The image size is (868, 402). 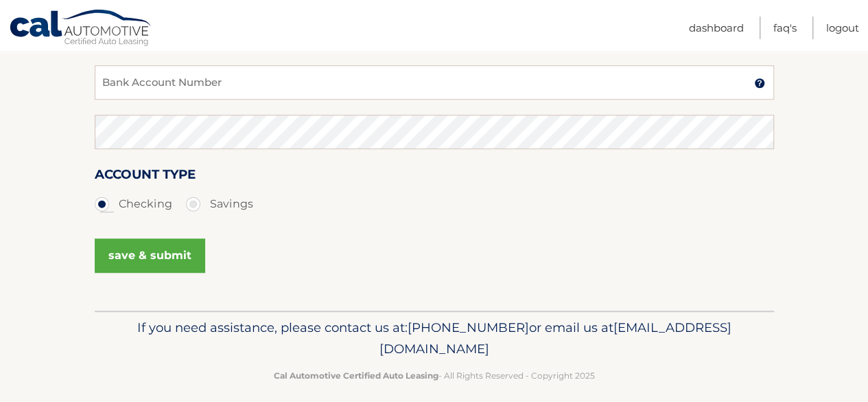 I want to click on label: Account Type, so click(x=145, y=177).